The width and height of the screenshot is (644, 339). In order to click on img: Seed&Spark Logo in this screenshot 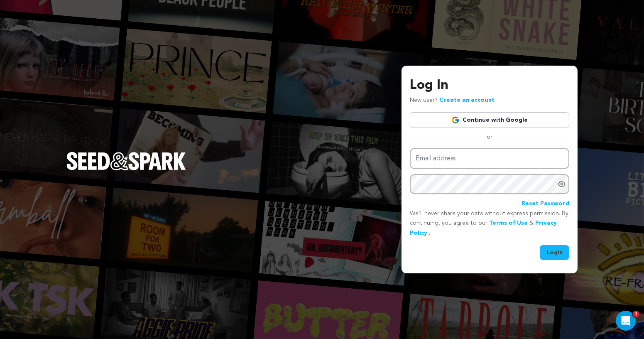, I will do `click(126, 161)`.